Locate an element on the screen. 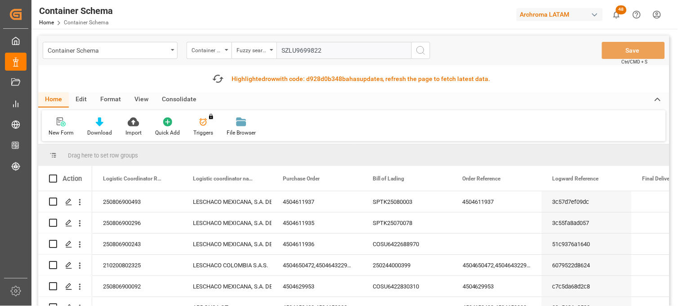 The width and height of the screenshot is (678, 306). div: Download is located at coordinates (99, 133).